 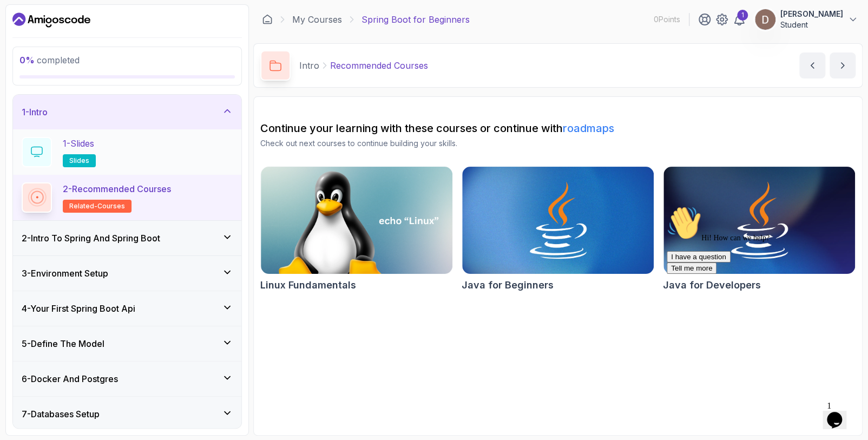 I want to click on button: 1-Intro, so click(x=127, y=112).